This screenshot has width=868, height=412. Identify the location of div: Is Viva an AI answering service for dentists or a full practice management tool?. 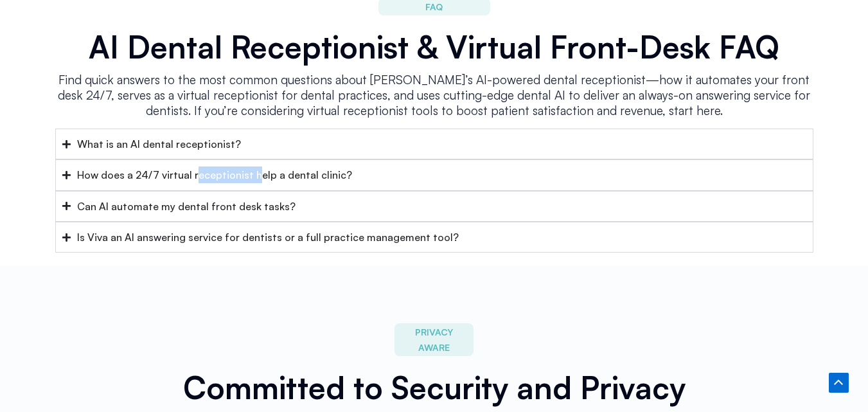
(268, 237).